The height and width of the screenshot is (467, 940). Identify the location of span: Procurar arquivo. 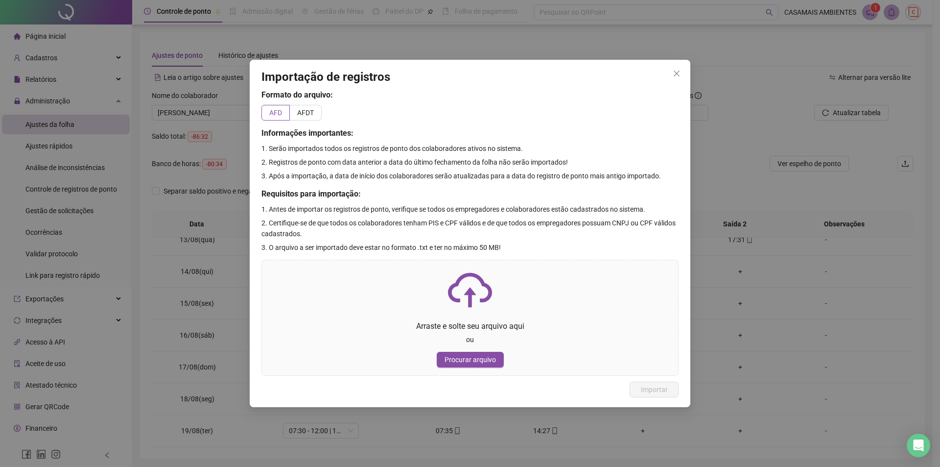
(470, 359).